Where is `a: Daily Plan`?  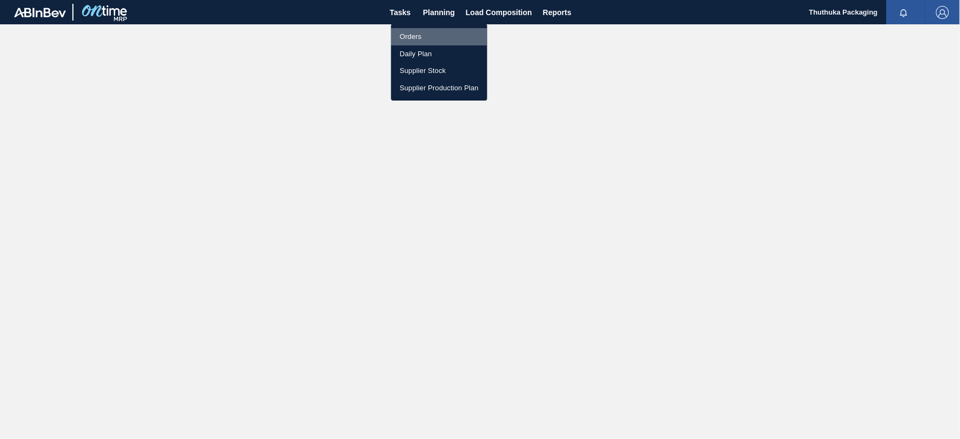
a: Daily Plan is located at coordinates (439, 54).